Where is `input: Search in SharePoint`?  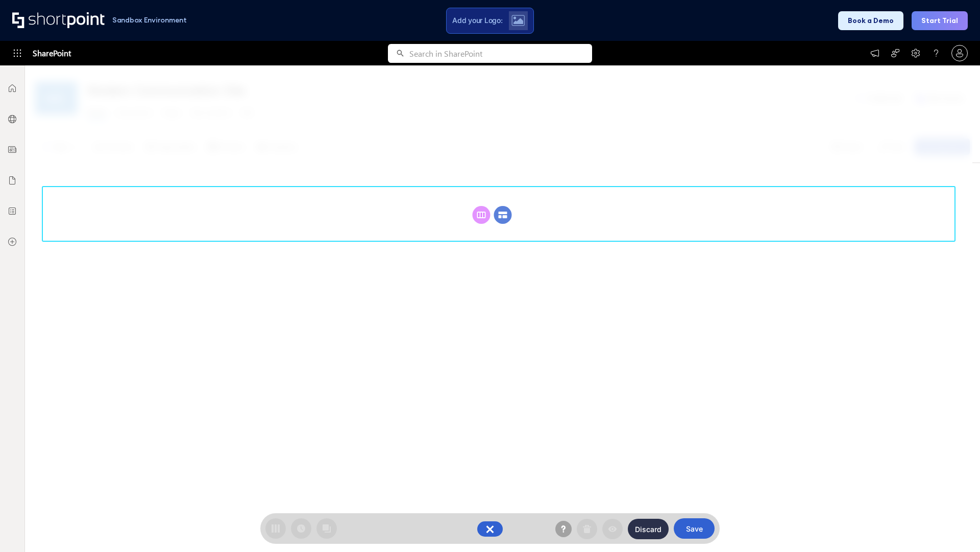 input: Search in SharePoint is located at coordinates (501, 53).